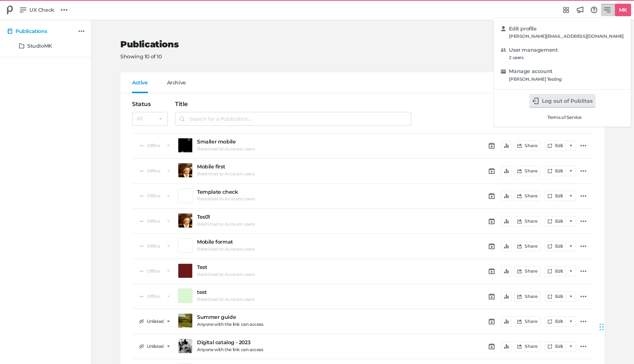 The image size is (634, 364). What do you see at coordinates (562, 53) in the screenshot?
I see `a: User management2 users` at bounding box center [562, 53].